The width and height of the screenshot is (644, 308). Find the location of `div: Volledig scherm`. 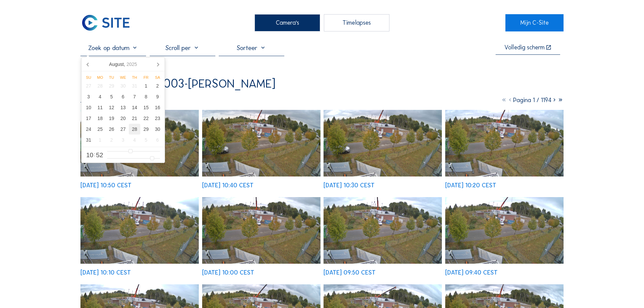

div: Volledig scherm is located at coordinates (525, 47).